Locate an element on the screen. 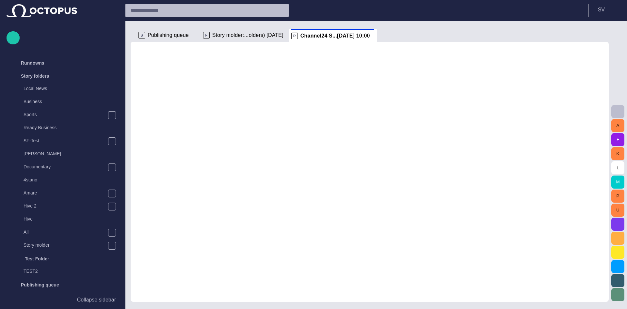  span: Publishing queue is located at coordinates (168, 35).